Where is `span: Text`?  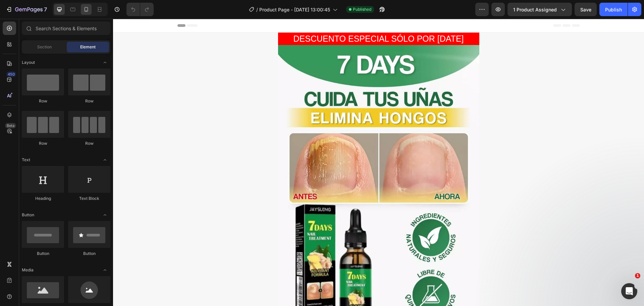 span: Text is located at coordinates (25, 160).